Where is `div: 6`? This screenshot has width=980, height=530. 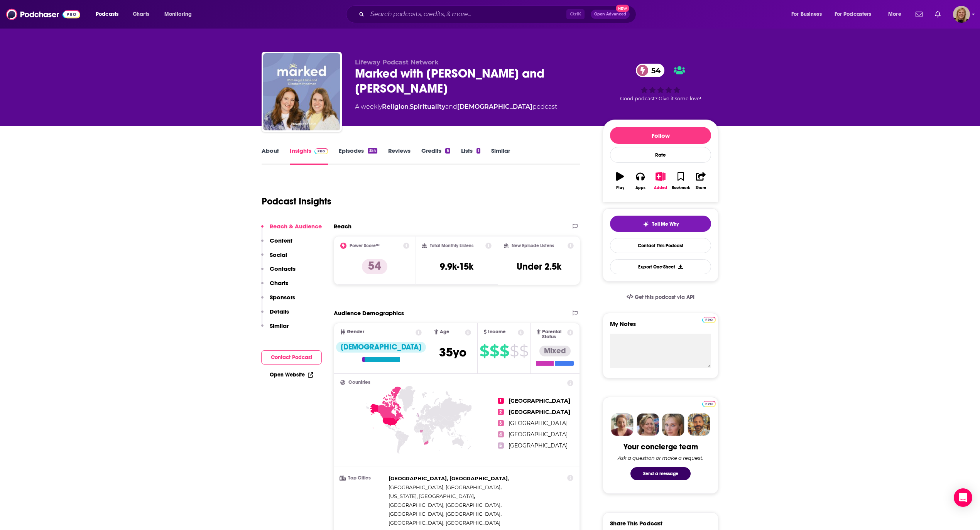 div: 6 is located at coordinates (447, 151).